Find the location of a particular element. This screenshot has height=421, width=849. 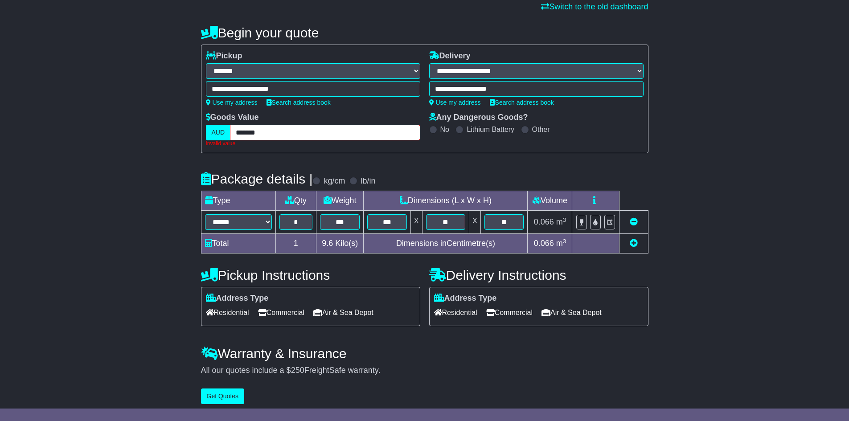

td: Type is located at coordinates (238, 201).